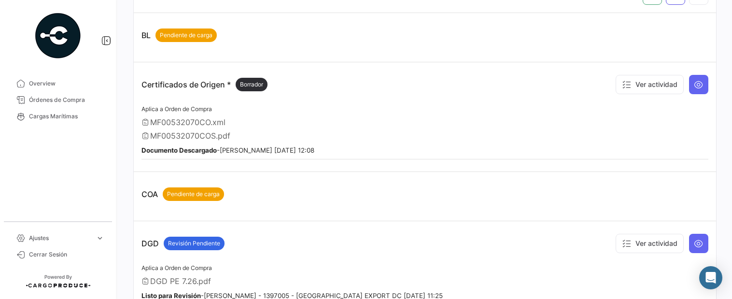  I want to click on span: Revisión Pendiente, so click(194, 243).